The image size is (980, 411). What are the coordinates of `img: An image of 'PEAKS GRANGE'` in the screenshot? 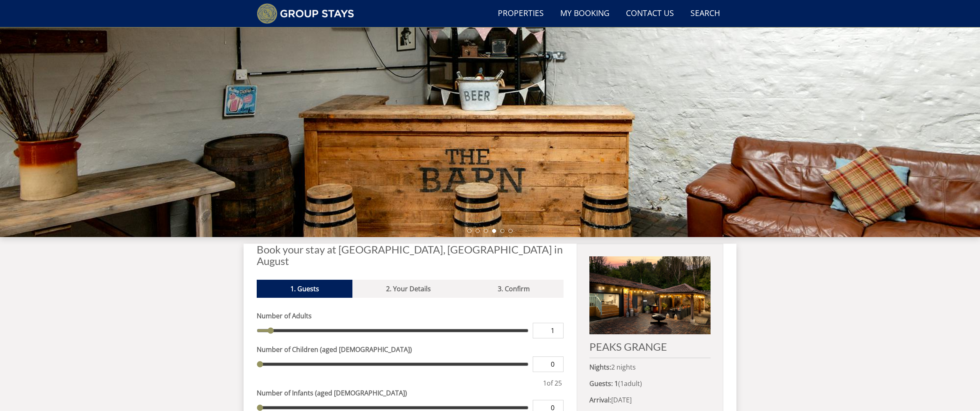 It's located at (650, 295).